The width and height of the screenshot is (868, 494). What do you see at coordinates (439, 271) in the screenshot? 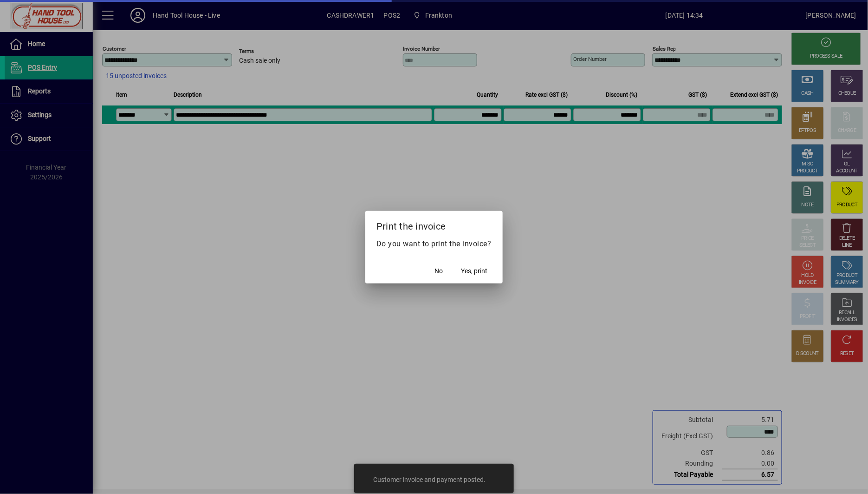
I see `span: No` at bounding box center [439, 271].